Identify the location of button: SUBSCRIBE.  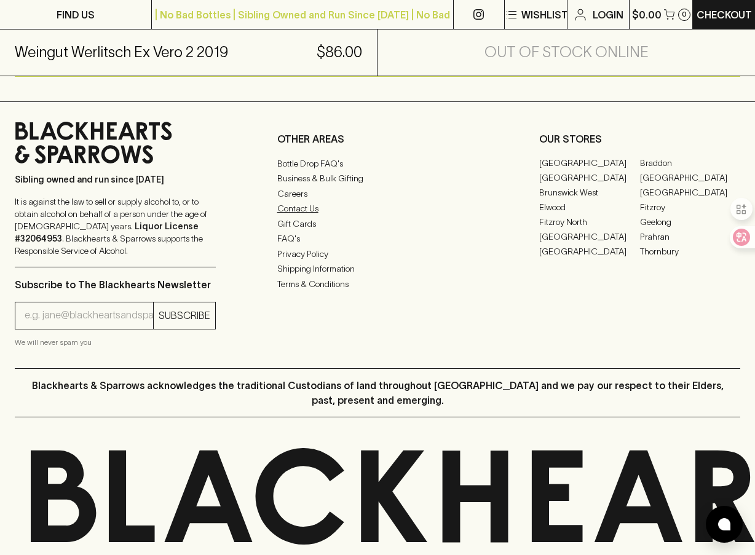
(184, 315).